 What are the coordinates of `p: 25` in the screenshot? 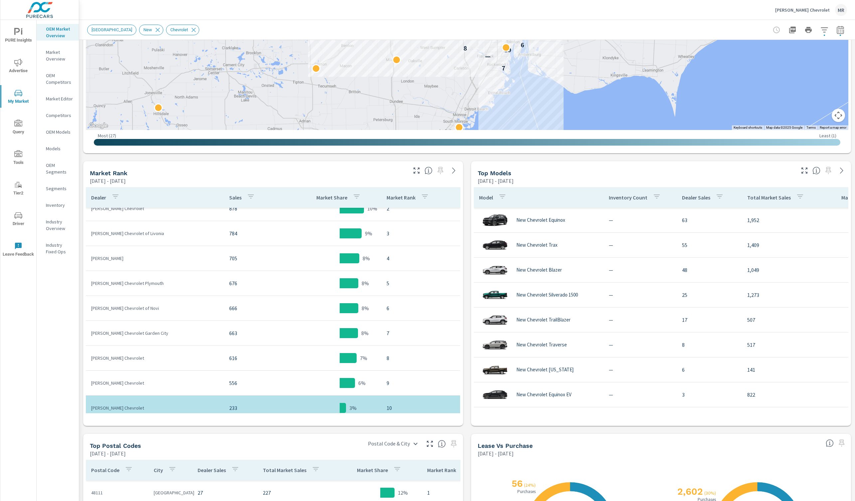 It's located at (709, 295).